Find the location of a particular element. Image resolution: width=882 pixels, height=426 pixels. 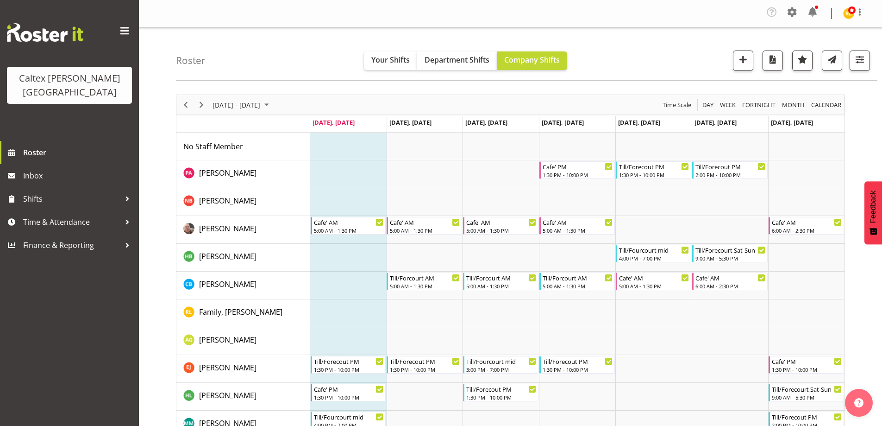

div: Lewis, Hayden"s event - Till/Forecourt Sat-Sun Begin From Sunday, September 7, 2025 at 9:00:00 AM... is located at coordinates (806, 392).